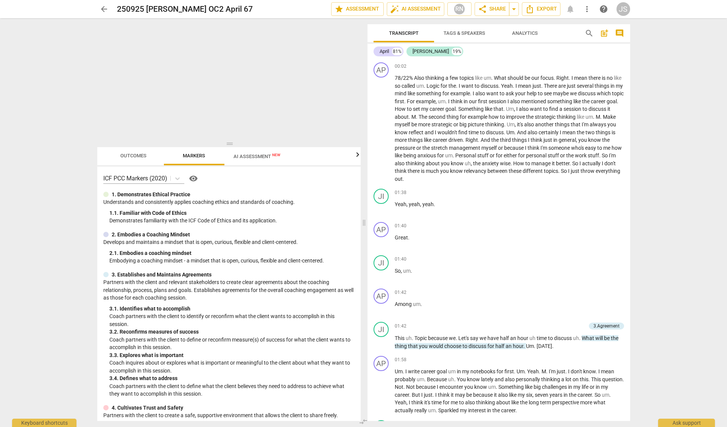 This screenshot has width=727, height=427. What do you see at coordinates (511, 155) in the screenshot?
I see `span: either` at bounding box center [511, 155].